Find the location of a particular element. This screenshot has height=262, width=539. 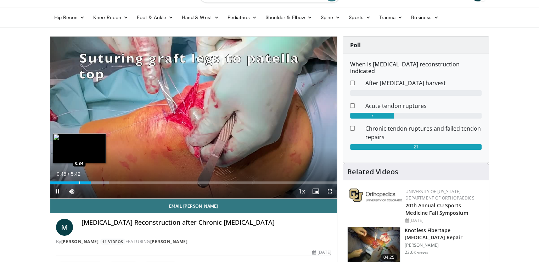

strong: Poll is located at coordinates (356, 45).